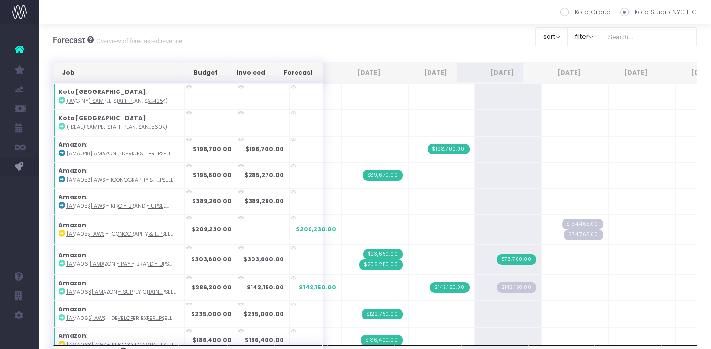 This screenshot has width=711, height=349. Describe the element at coordinates (69, 40) in the screenshot. I see `span: Forecast` at that location.